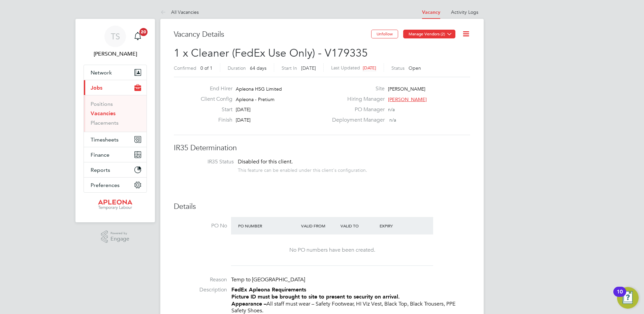  What do you see at coordinates (214, 99) in the screenshot?
I see `label: Client Config` at bounding box center [214, 99].